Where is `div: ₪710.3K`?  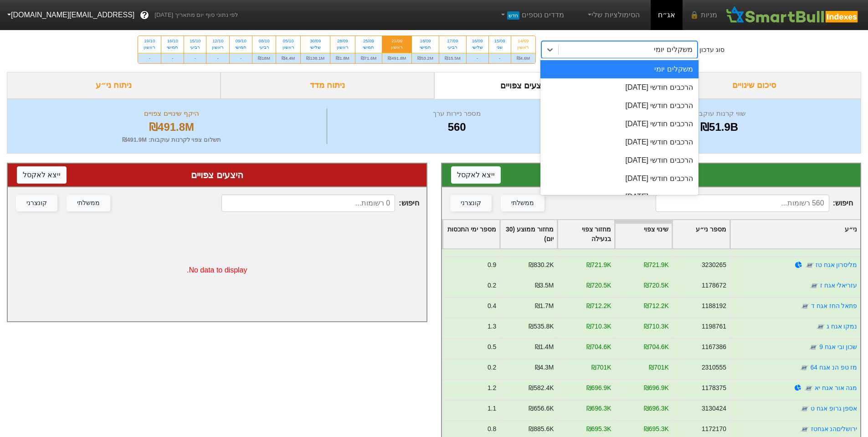 div: ₪710.3K is located at coordinates (599, 326).